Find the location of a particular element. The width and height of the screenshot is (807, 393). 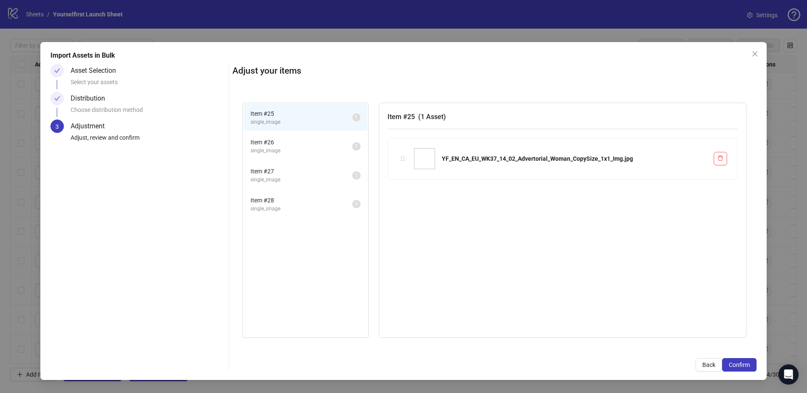

button: Confirm is located at coordinates (739, 364).